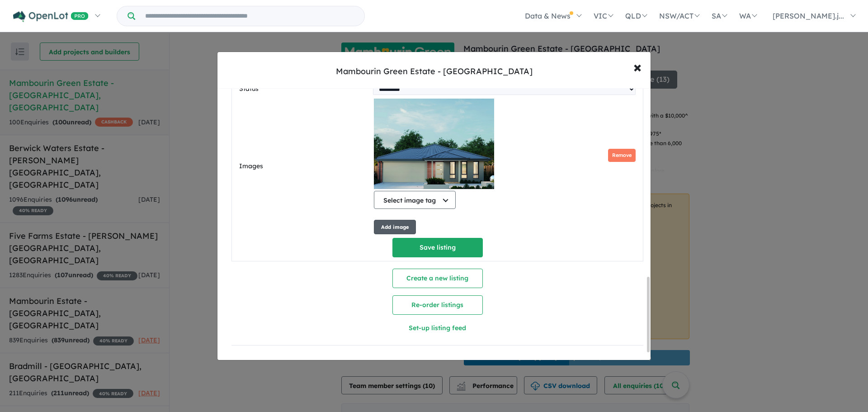 The width and height of the screenshot is (868, 412). Describe the element at coordinates (437, 247) in the screenshot. I see `button: Save listing` at that location.